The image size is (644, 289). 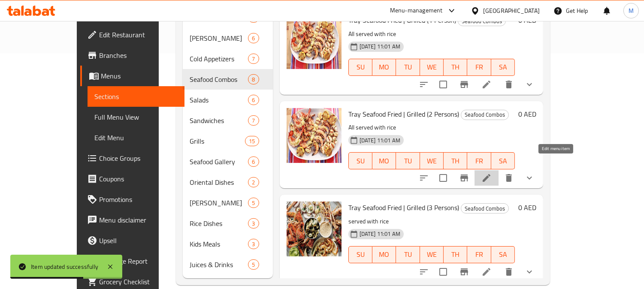 What do you see at coordinates (228, 80) in the screenshot?
I see `div: Seafood Combos8` at bounding box center [228, 80].